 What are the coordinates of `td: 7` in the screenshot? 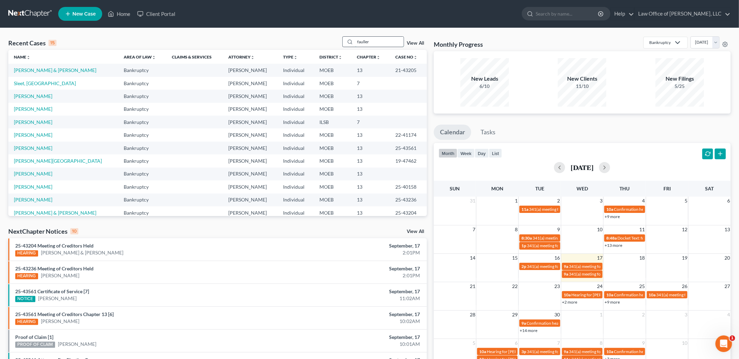 It's located at (370, 122).